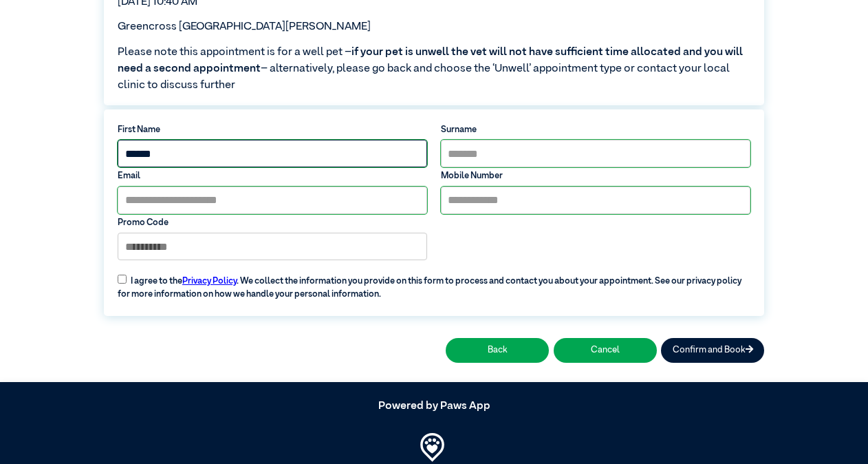 The height and width of the screenshot is (464, 868). What do you see at coordinates (273, 175) in the screenshot?
I see `label: Email` at bounding box center [273, 175].